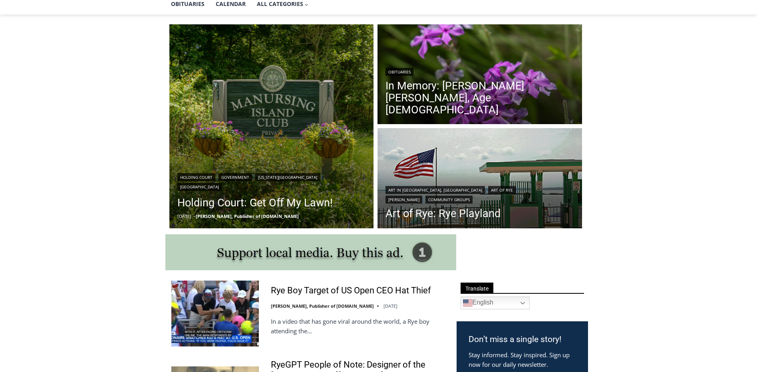 The height and width of the screenshot is (372, 757). What do you see at coordinates (480, 179) in the screenshot?
I see `a: Read More Art of Rye: Rye Playland` at bounding box center [480, 179].